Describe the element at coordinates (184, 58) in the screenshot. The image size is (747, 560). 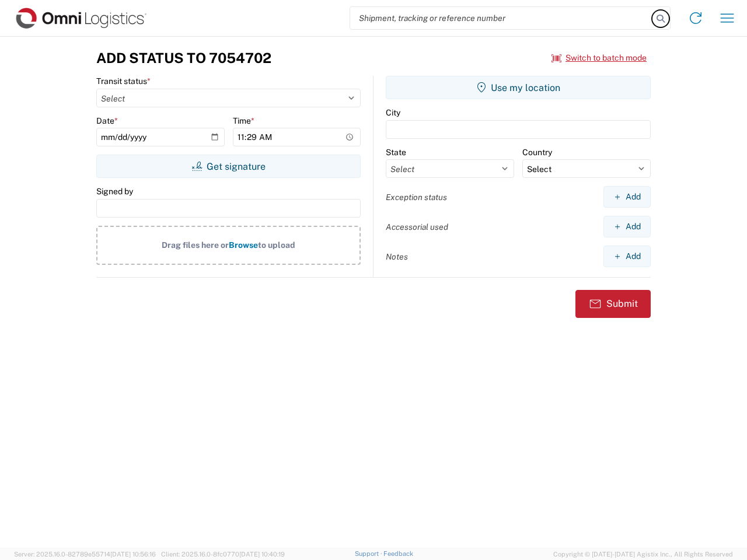
I see `h3: Add Status to 7054702` at that location.